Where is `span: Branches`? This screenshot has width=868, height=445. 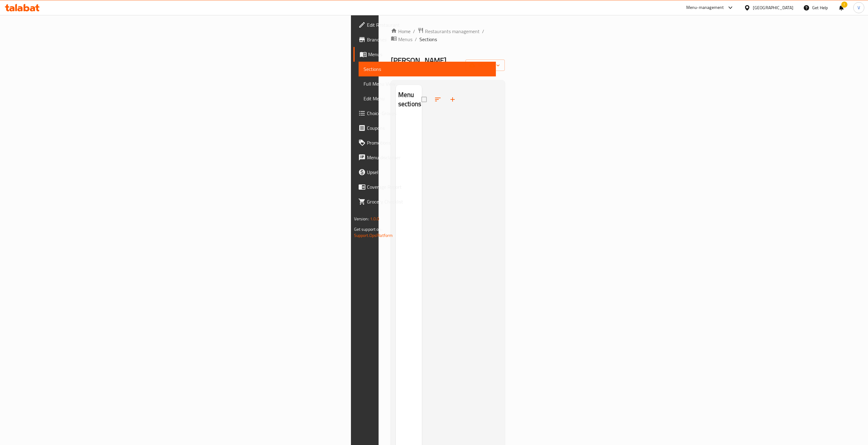
span: Branches is located at coordinates (429, 39).